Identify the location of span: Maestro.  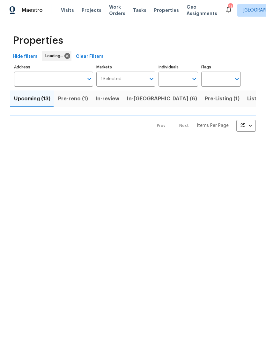
(32, 10).